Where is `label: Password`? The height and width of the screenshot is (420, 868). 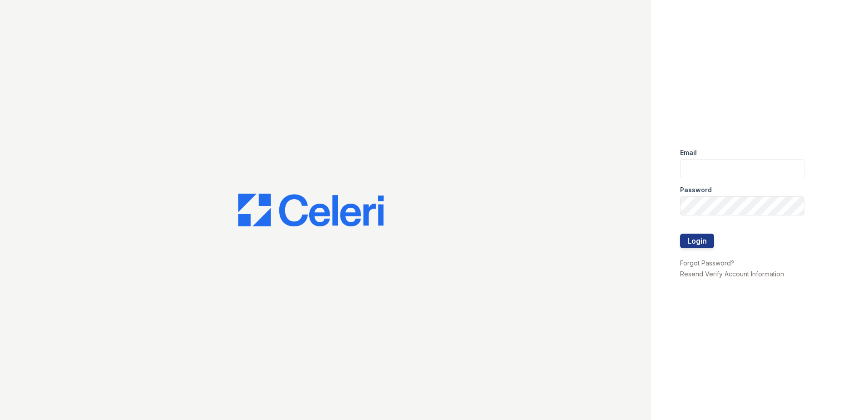
label: Password is located at coordinates (696, 190).